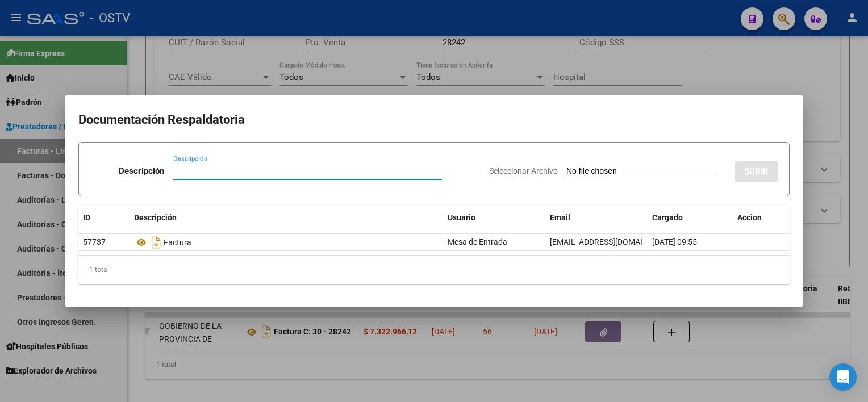  I want to click on p: Descripción, so click(141, 171).